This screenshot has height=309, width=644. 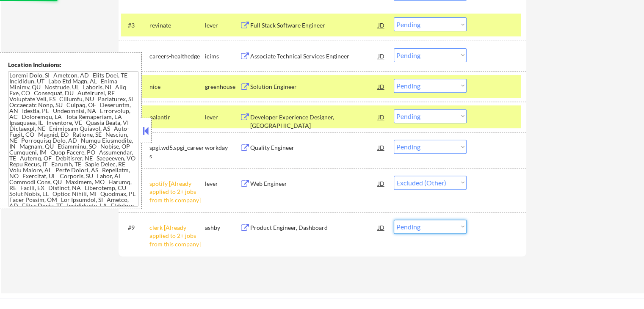 I want to click on div: Associate Technical Services Engineer, so click(x=314, y=56).